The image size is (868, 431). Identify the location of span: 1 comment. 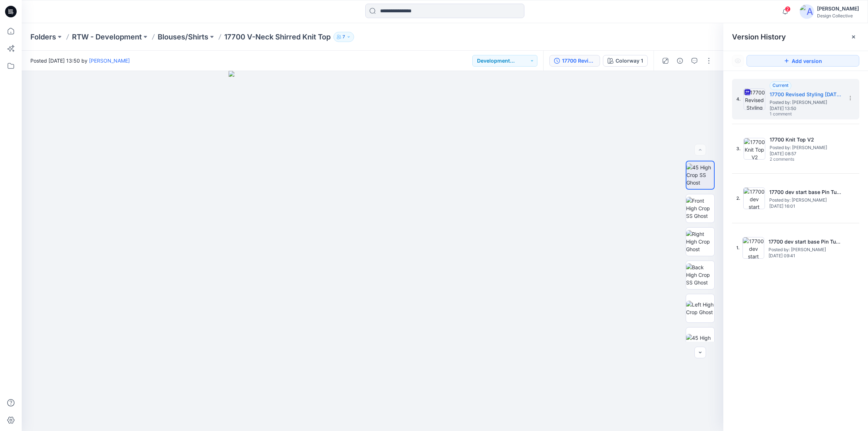
(795, 114).